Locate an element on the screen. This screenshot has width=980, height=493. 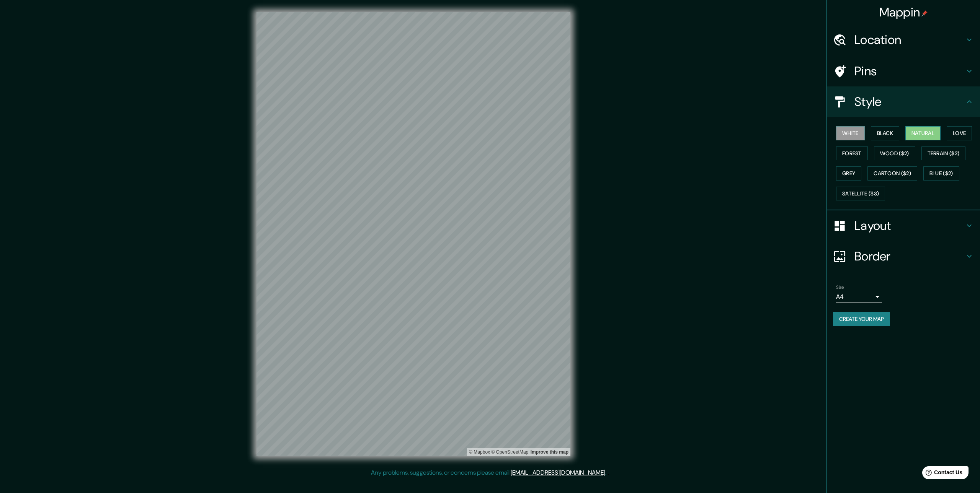
h4: Pins is located at coordinates (909, 71).